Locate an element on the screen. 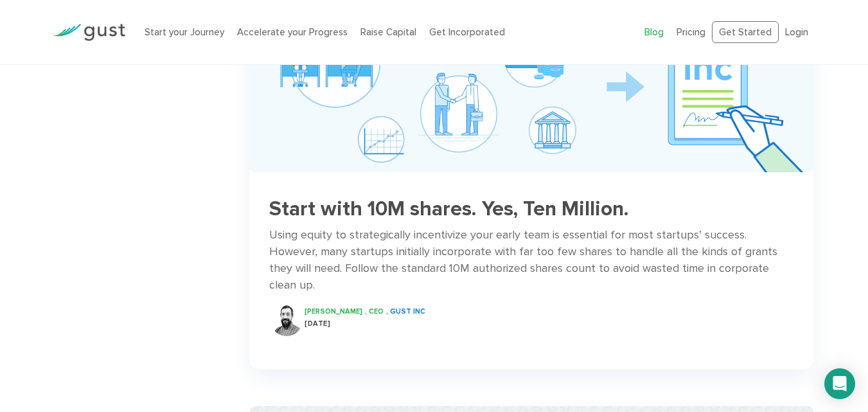  div: Open Intercom Messenger is located at coordinates (840, 384).